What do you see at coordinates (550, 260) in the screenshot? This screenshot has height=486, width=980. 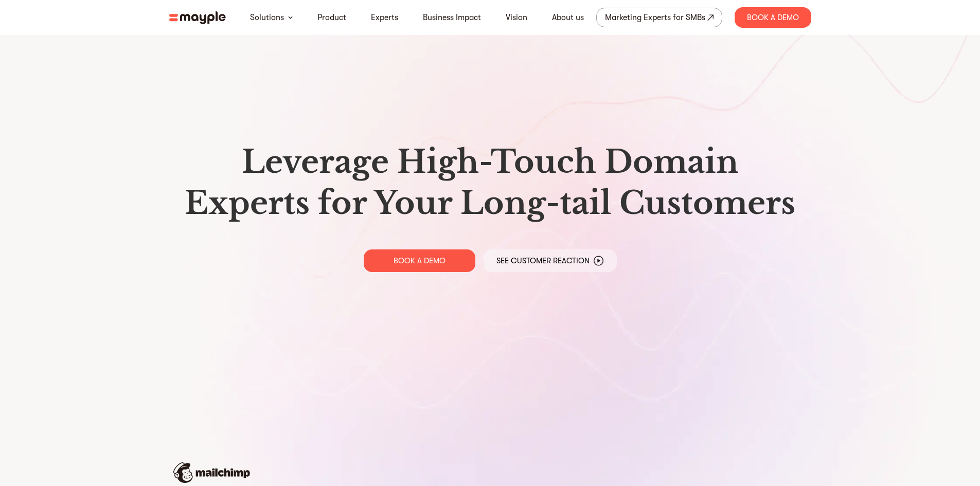 I see `a: See Customer Reaction` at bounding box center [550, 260].